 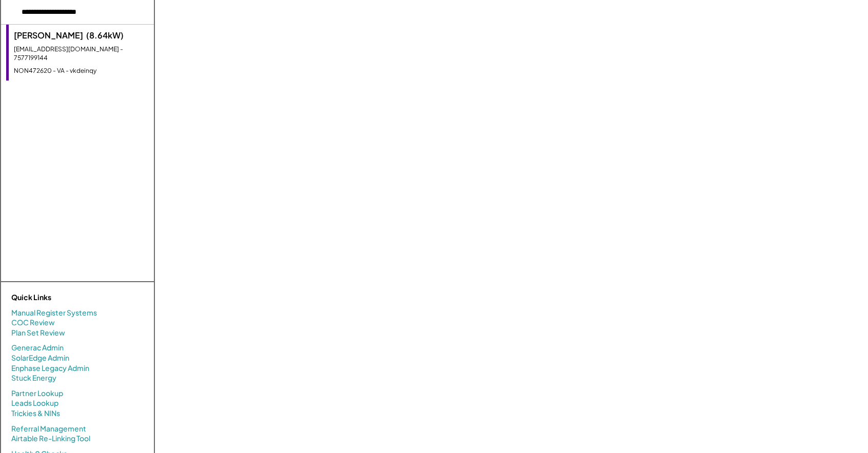 I want to click on a: COC Review, so click(x=33, y=322).